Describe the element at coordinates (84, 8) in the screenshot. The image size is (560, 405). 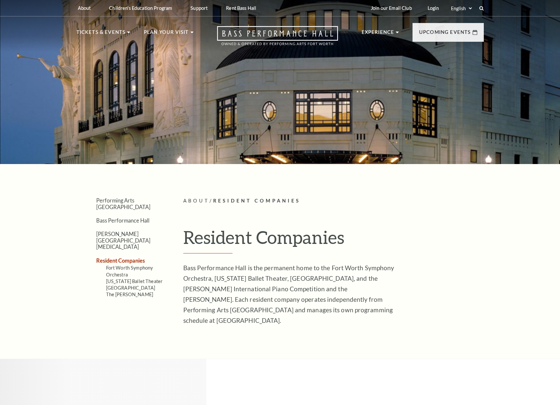
I see `p: About` at that location.